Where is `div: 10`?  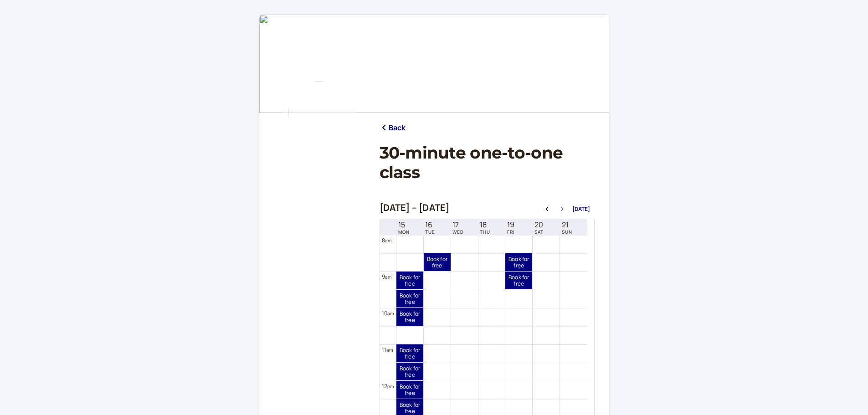 div: 10 is located at coordinates (388, 314).